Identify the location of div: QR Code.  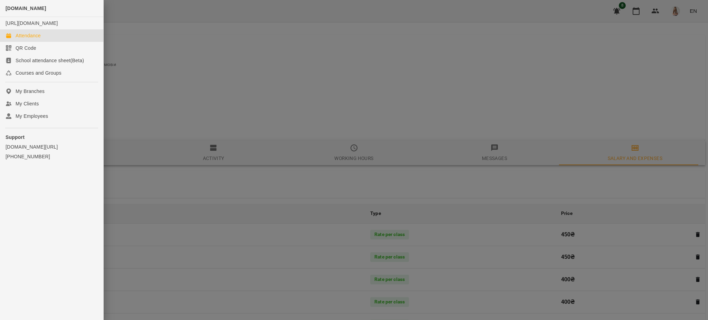
(26, 48).